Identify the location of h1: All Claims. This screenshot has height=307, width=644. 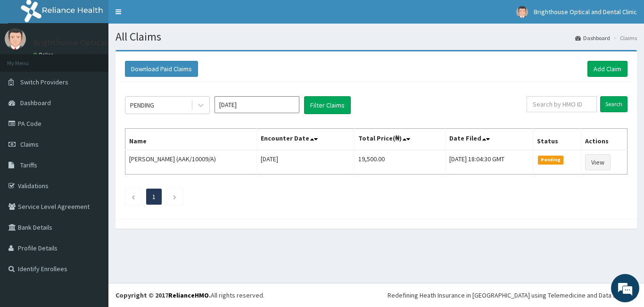
(376, 37).